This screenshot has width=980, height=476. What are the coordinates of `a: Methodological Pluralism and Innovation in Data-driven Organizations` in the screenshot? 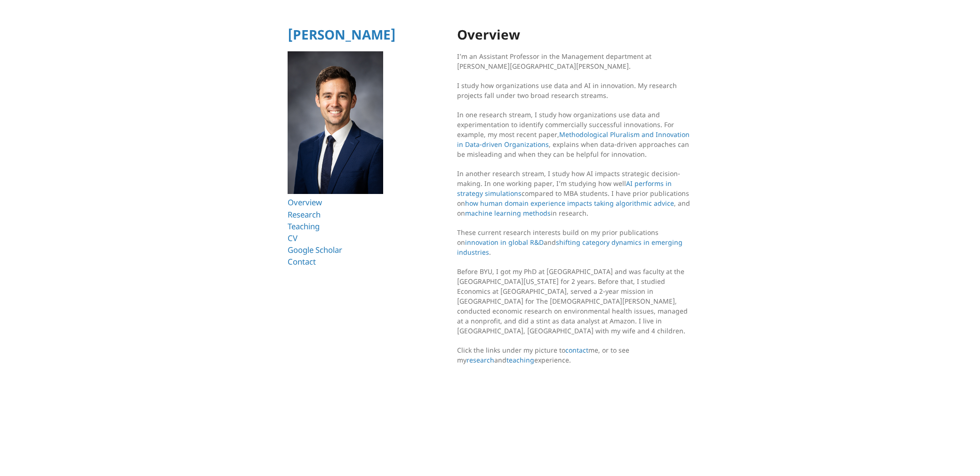 It's located at (573, 139).